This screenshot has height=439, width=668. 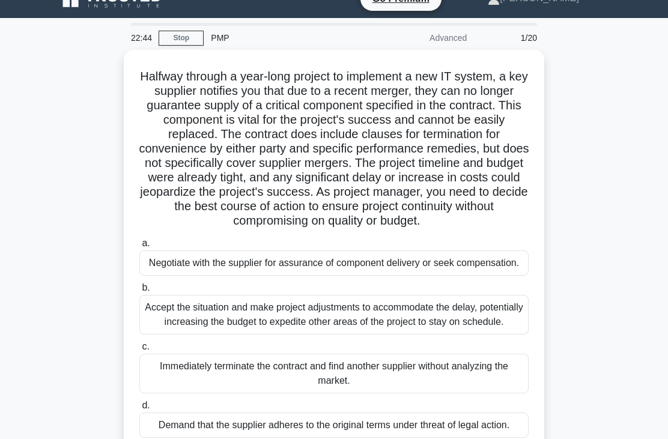 I want to click on div: Advanced, so click(x=421, y=38).